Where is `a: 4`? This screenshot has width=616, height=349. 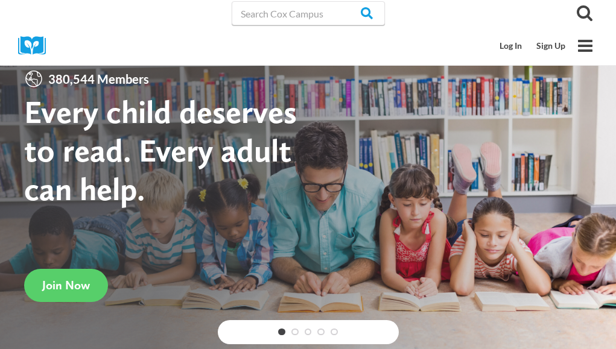 a: 4 is located at coordinates (321, 332).